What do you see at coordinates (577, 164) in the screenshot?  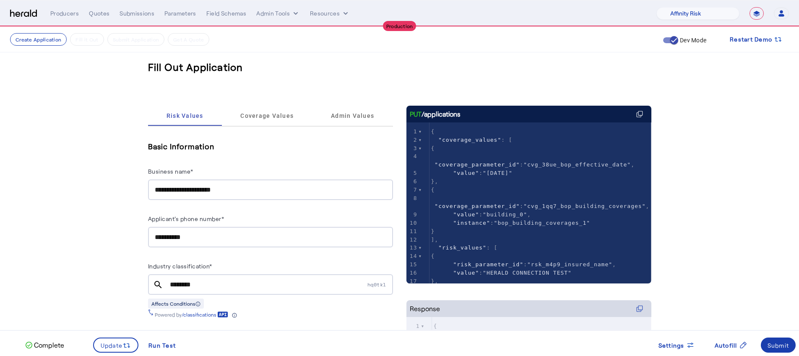 I see `span: "cvg_38ue_bop_effective_date"` at bounding box center [577, 164].